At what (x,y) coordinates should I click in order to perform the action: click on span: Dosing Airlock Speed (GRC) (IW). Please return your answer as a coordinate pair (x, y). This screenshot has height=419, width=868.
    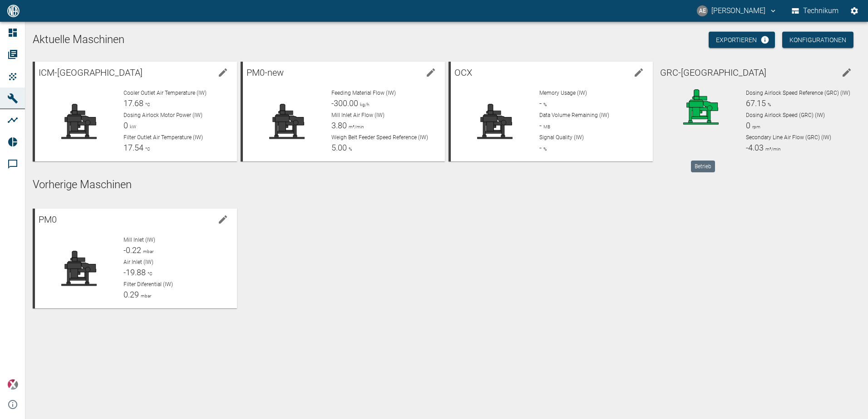
    Looking at the image, I should click on (786, 115).